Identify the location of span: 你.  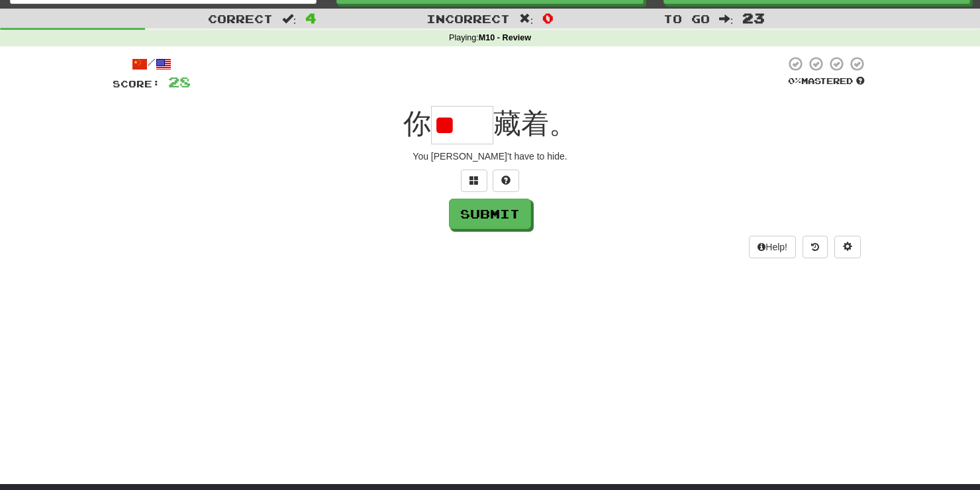
(417, 123).